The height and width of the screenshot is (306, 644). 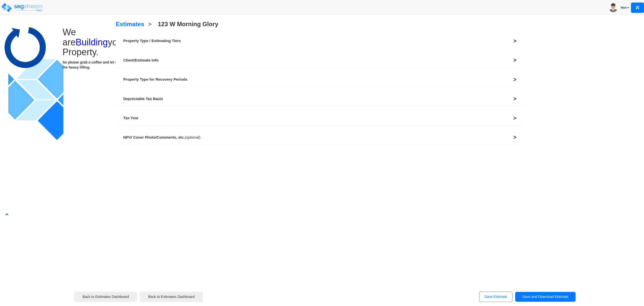 I want to click on a: 123 W Morning Glory, so click(x=189, y=24).